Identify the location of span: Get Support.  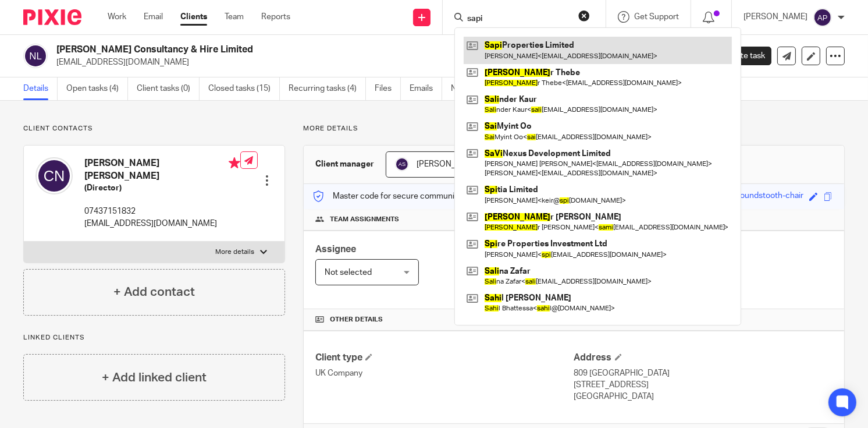
(657, 17).